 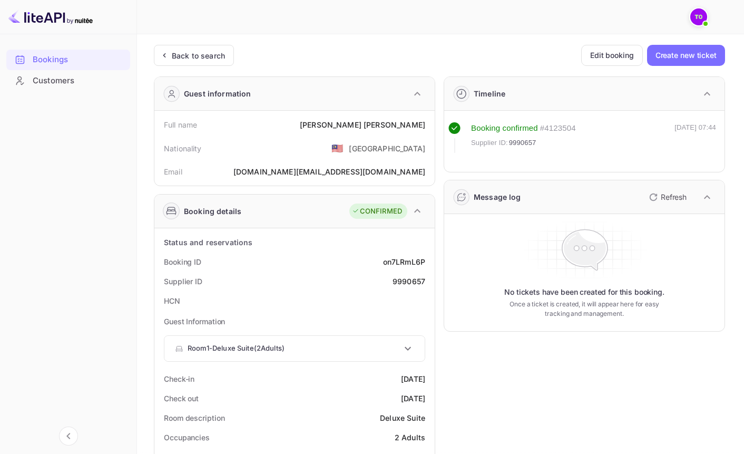 What do you see at coordinates (686, 55) in the screenshot?
I see `button: Create new ticket` at bounding box center [686, 55].